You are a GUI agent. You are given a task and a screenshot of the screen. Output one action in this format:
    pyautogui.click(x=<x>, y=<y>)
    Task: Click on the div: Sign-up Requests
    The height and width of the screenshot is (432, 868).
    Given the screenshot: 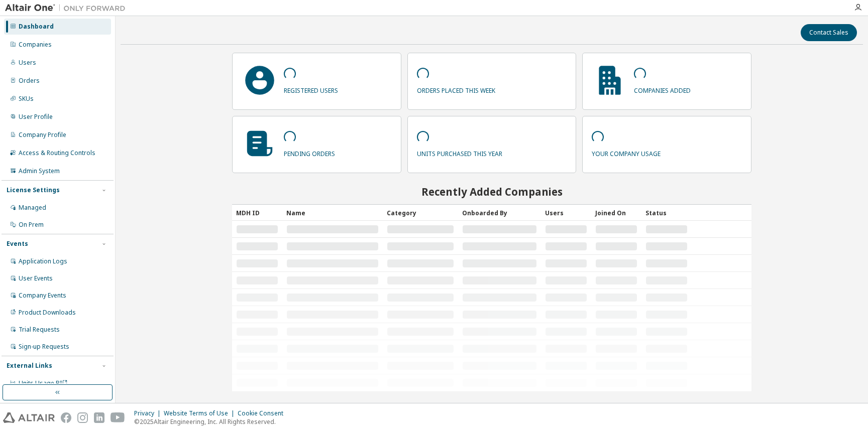 What is the action you would take?
    pyautogui.click(x=43, y=347)
    